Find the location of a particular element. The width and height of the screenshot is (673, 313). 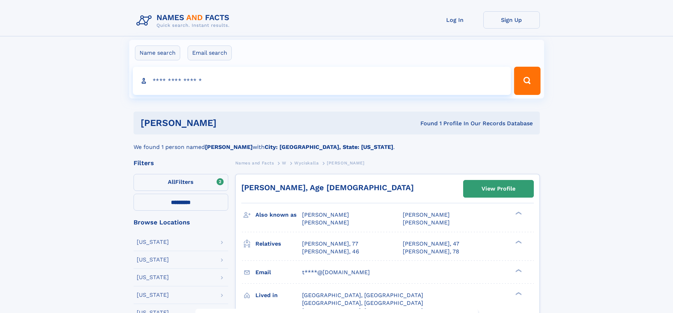

a: Sign Up is located at coordinates (512, 20).